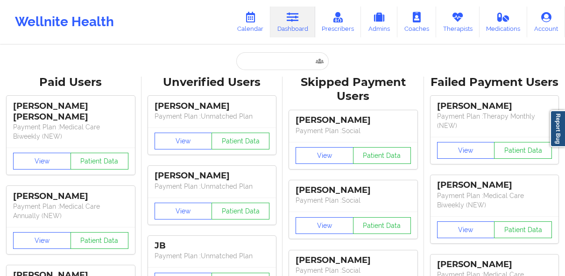  What do you see at coordinates (353, 90) in the screenshot?
I see `div: Skipped Payment Users` at bounding box center [353, 90].